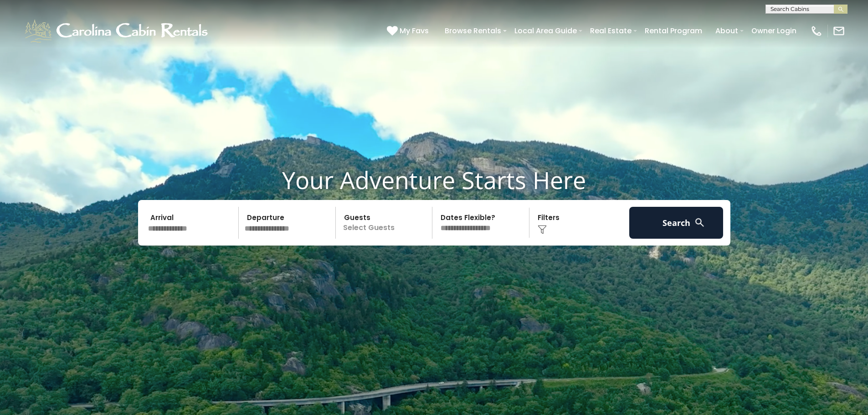 This screenshot has width=868, height=415. What do you see at coordinates (774, 30) in the screenshot?
I see `a: Owner Login` at bounding box center [774, 30].